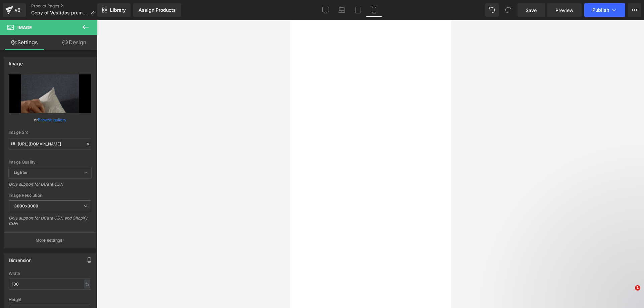  I want to click on a: Mobile, so click(374, 10).